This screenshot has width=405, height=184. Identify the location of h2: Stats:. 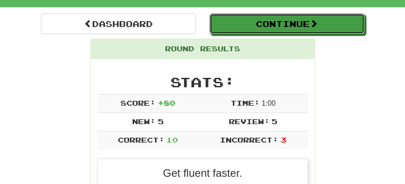
(202, 82).